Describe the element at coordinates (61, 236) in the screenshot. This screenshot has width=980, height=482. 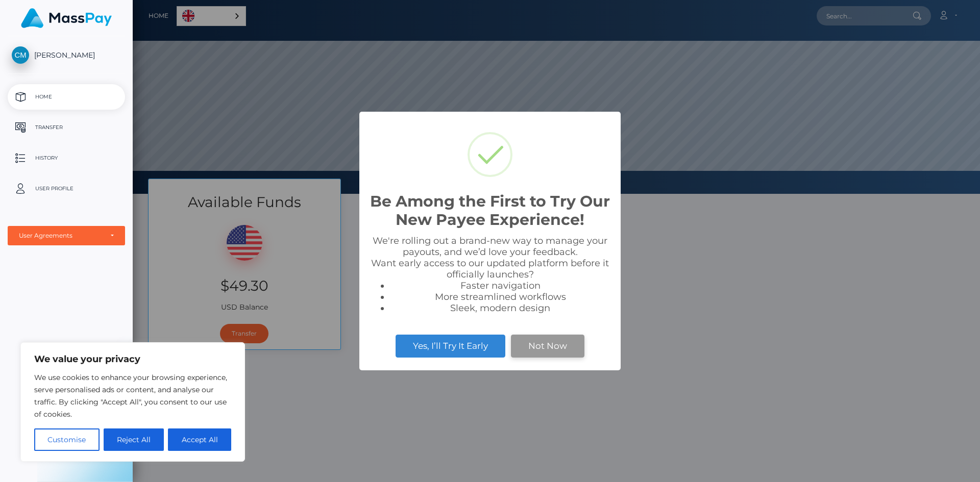
I see `div: User Agreements` at that location.